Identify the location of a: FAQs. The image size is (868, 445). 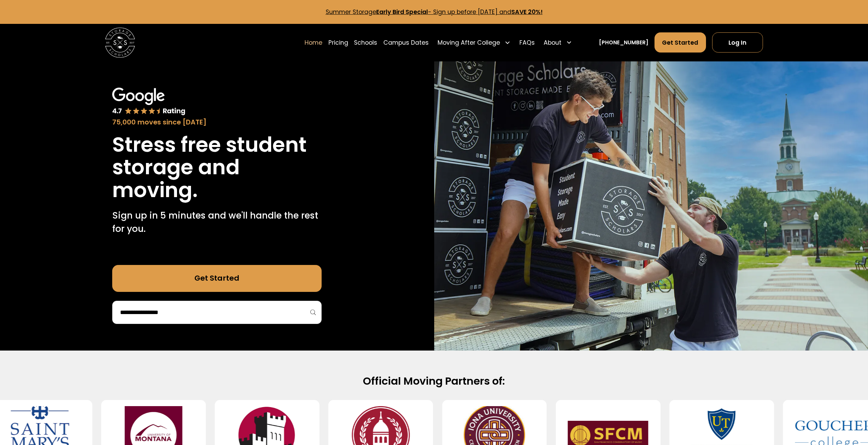
(527, 42).